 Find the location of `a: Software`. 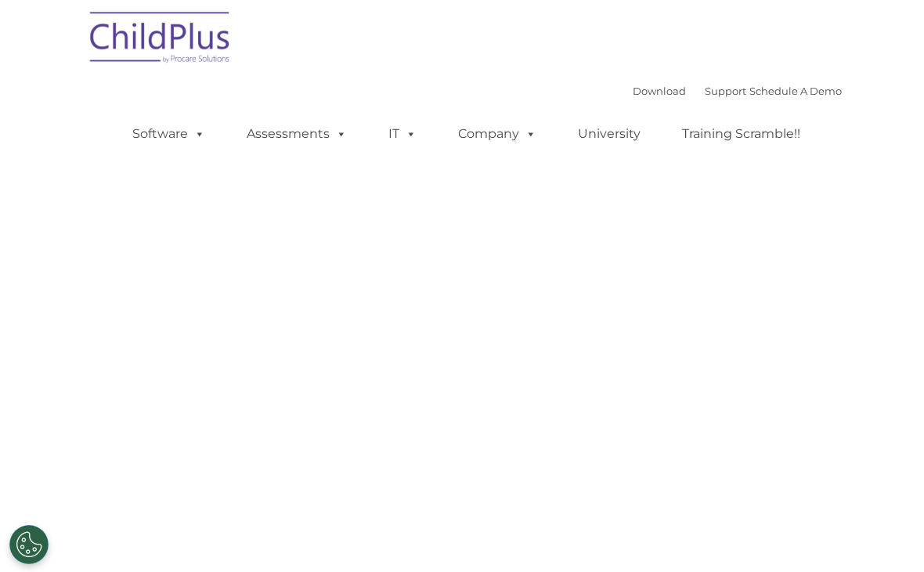

a: Software is located at coordinates (169, 134).